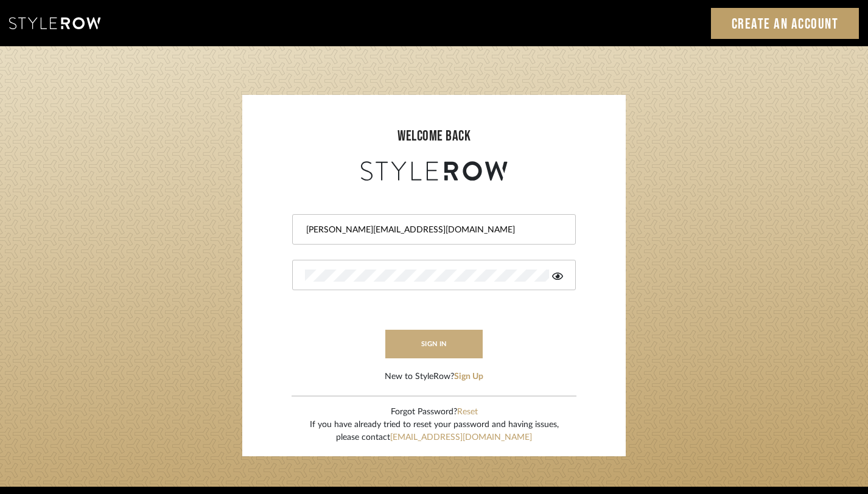  Describe the element at coordinates (467, 412) in the screenshot. I see `button: Reset` at that location.